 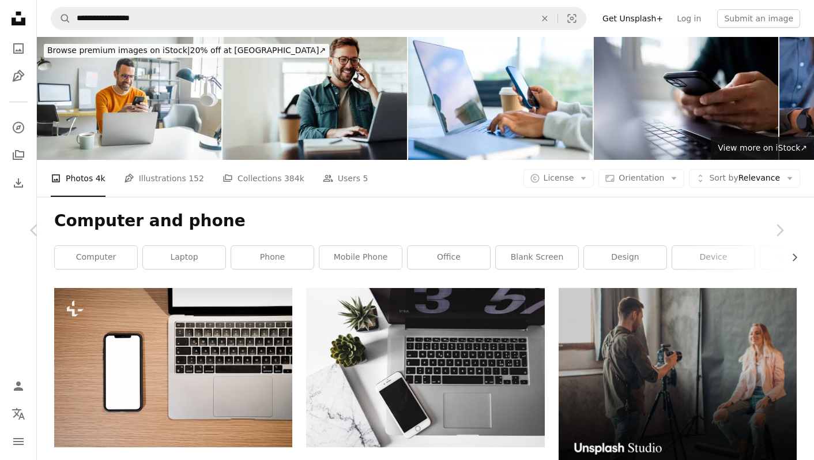 What do you see at coordinates (744, 178) in the screenshot?
I see `span: Relevance` at bounding box center [744, 178].